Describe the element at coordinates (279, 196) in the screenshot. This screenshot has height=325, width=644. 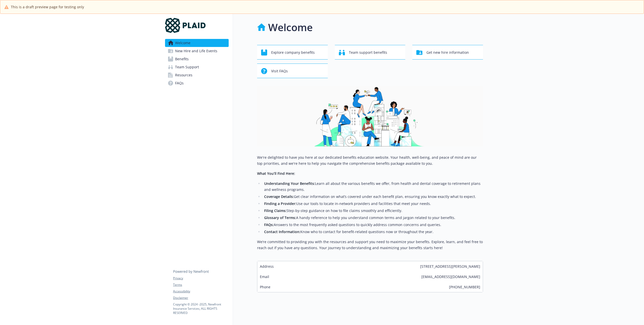
I see `strong: Coverage Details:` at that location.